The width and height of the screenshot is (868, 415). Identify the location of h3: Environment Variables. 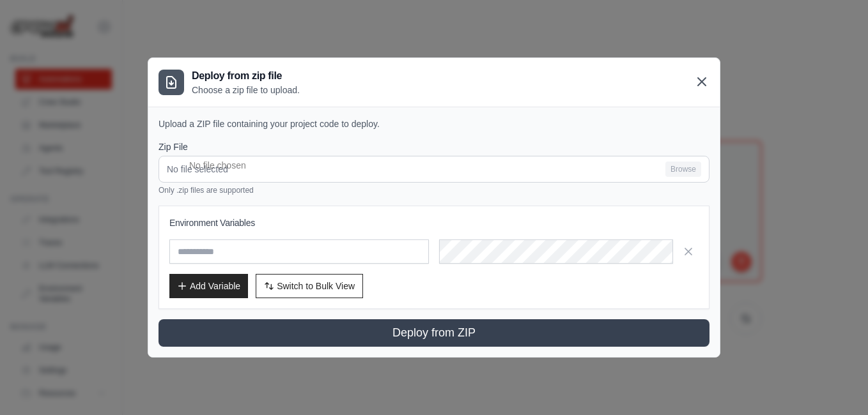
(434, 223).